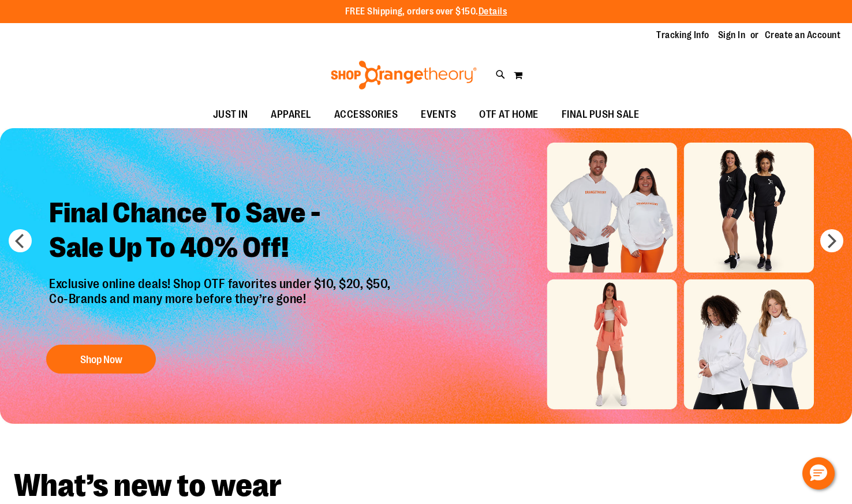 This screenshot has width=852, height=504. What do you see at coordinates (366, 114) in the screenshot?
I see `span: ACCESSORIES` at bounding box center [366, 114].